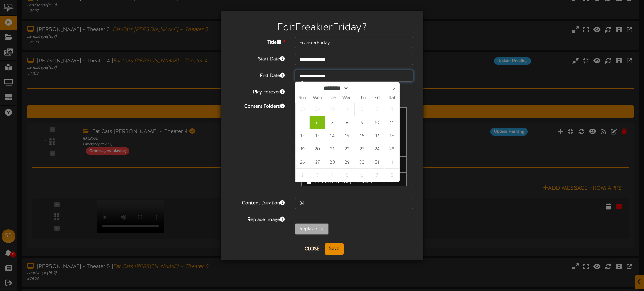 The height and width of the screenshot is (291, 644). I want to click on span: November 6, 2025, so click(362, 175).